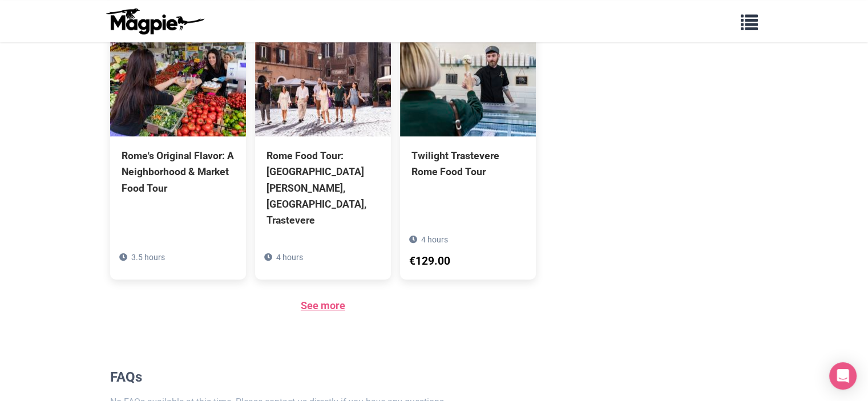  Describe the element at coordinates (323, 80) in the screenshot. I see `img: Rome Food Tour: Campo de Fiori, Jewish Ghetto, Trastevere` at that location.